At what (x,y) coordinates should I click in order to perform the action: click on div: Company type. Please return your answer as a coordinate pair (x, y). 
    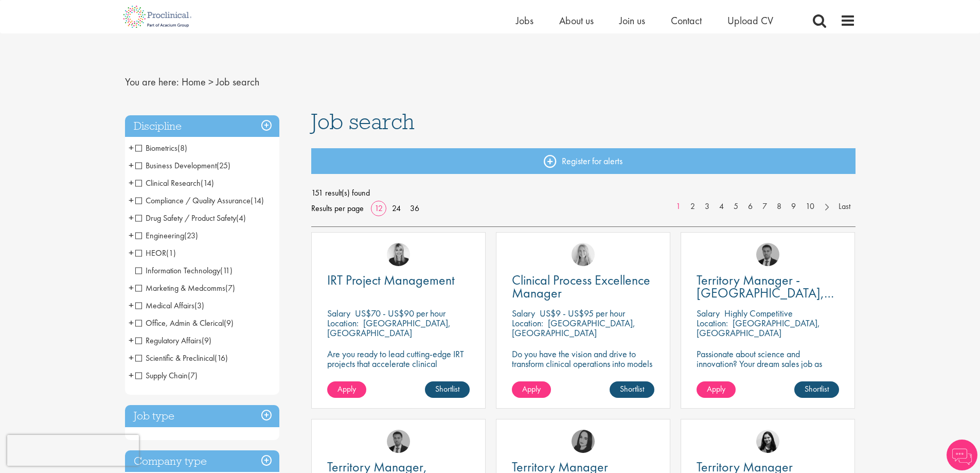
    Looking at the image, I should click on (202, 461).